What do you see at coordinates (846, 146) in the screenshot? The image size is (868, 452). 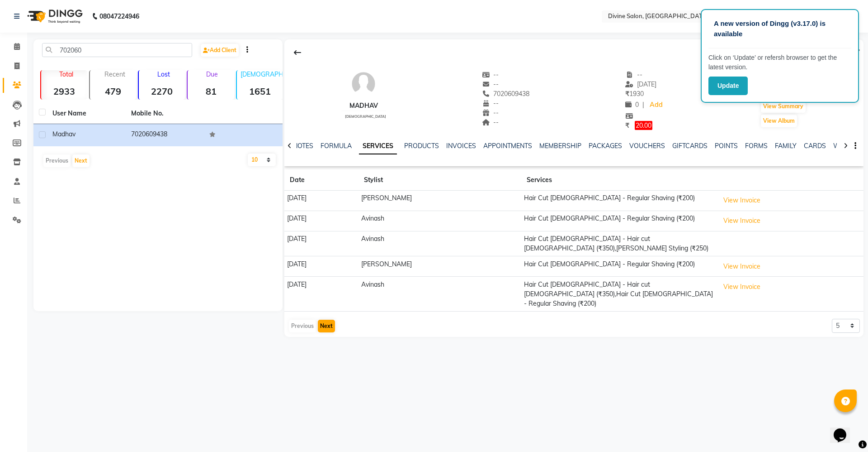 I see `a: WALLET` at bounding box center [846, 146].